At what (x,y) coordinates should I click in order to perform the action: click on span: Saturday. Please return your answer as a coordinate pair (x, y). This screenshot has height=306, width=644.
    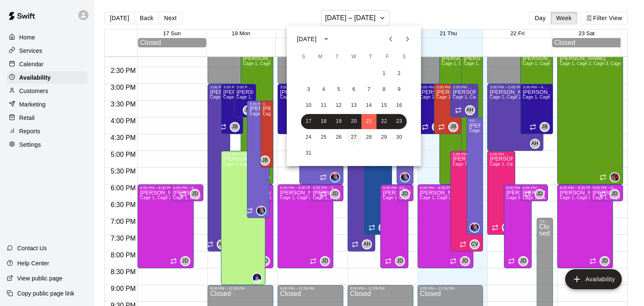
    Looking at the image, I should click on (404, 57).